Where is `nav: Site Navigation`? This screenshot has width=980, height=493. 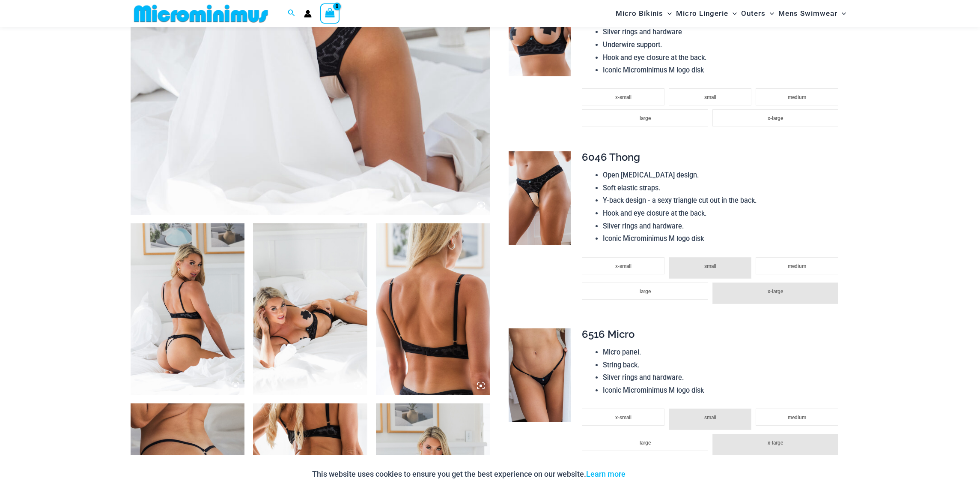
nav: Site Navigation is located at coordinates (731, 13).